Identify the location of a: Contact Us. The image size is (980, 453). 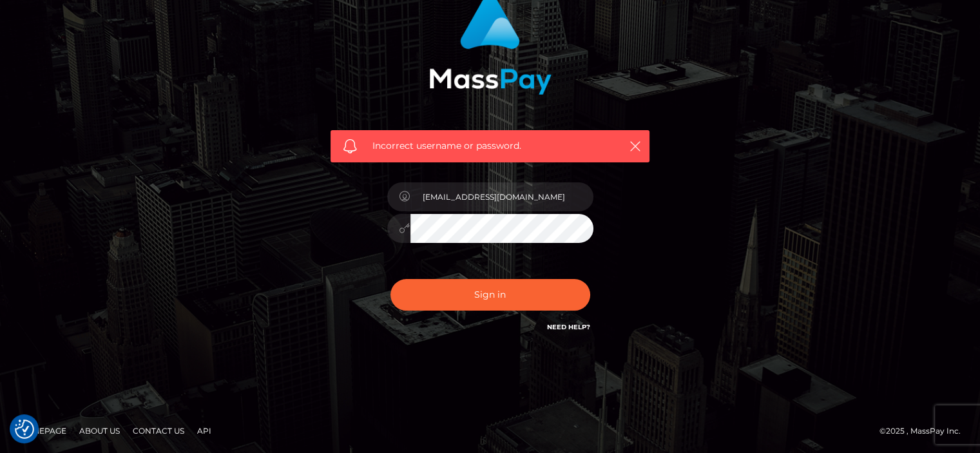
(159, 430).